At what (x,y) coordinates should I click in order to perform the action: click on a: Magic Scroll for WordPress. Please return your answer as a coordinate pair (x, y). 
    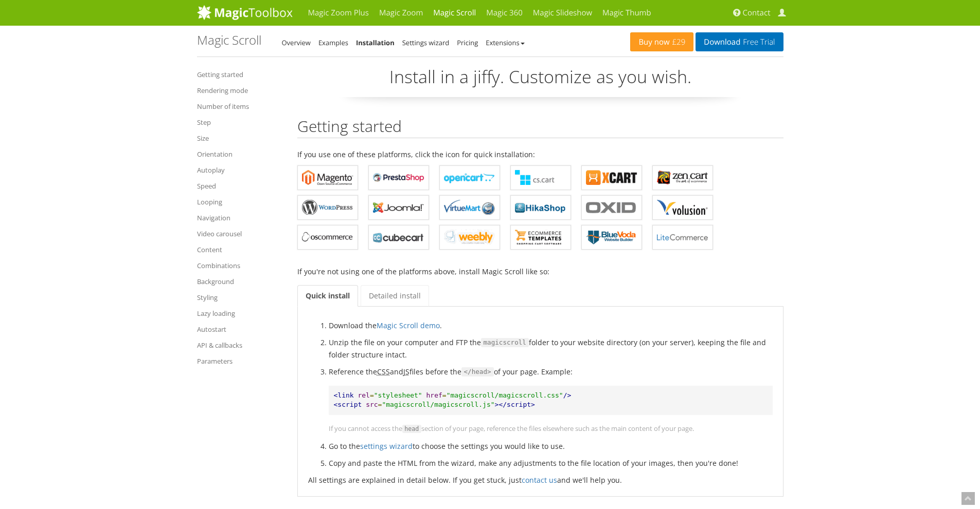
    Looking at the image, I should click on (328, 208).